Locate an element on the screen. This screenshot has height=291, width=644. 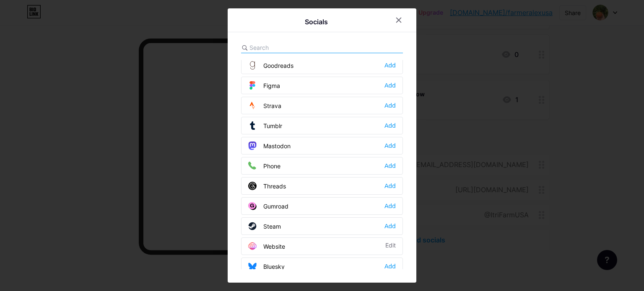
div: Phone is located at coordinates (264, 166).